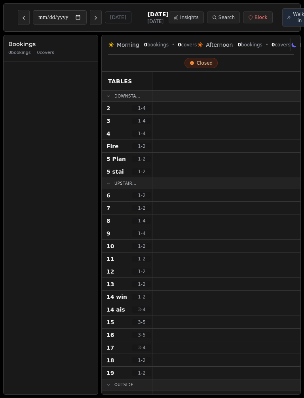  What do you see at coordinates (109, 121) in the screenshot?
I see `span: 3` at bounding box center [109, 121].